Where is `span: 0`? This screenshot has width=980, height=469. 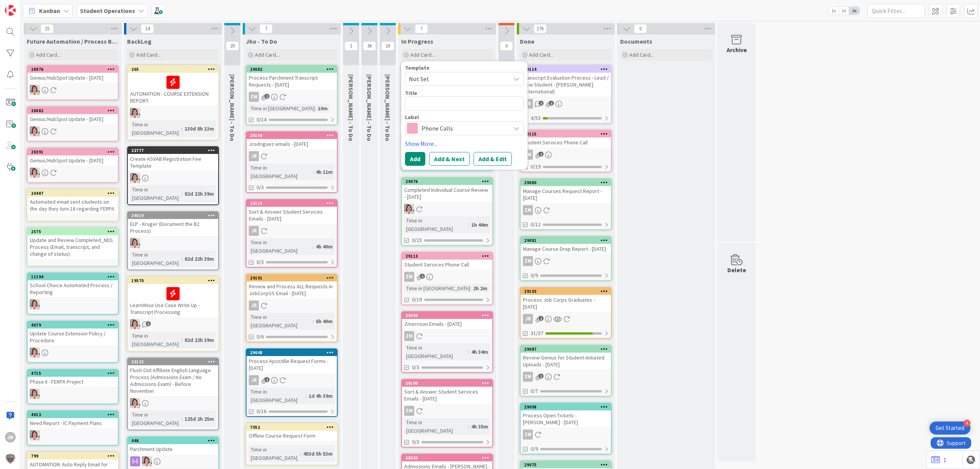 span: 0 is located at coordinates (506, 46).